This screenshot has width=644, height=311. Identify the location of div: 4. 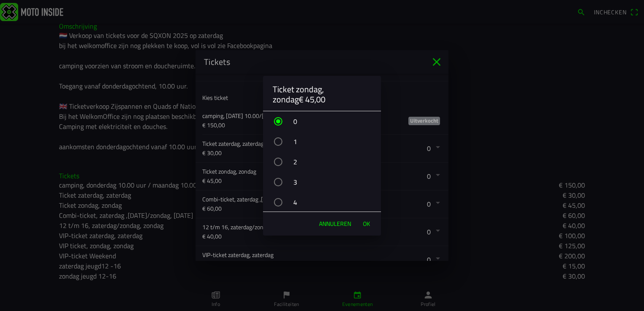
(326, 202).